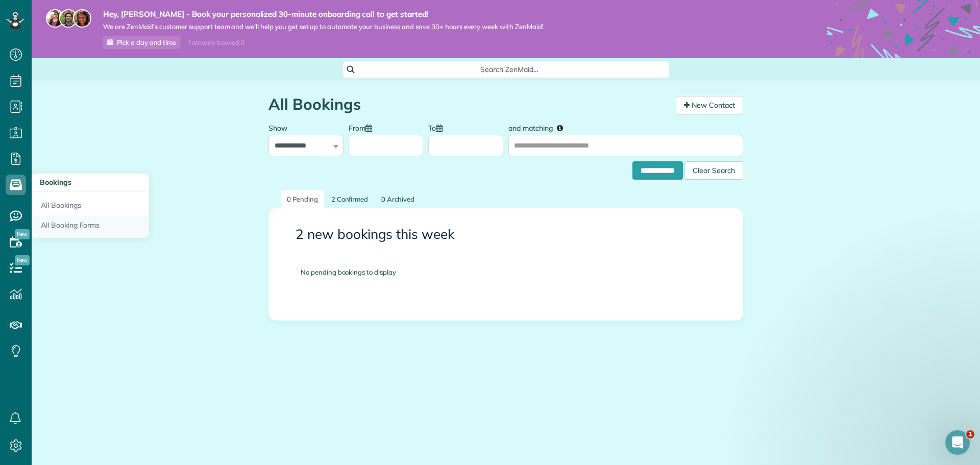 The height and width of the screenshot is (465, 980). What do you see at coordinates (363, 127) in the screenshot?
I see `label: From` at bounding box center [363, 127].